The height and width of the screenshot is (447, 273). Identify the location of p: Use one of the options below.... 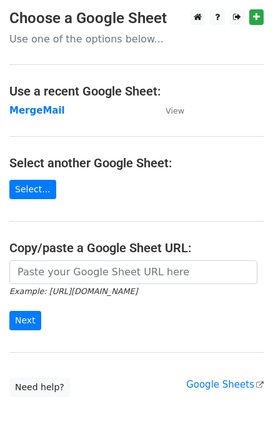
(136, 39).